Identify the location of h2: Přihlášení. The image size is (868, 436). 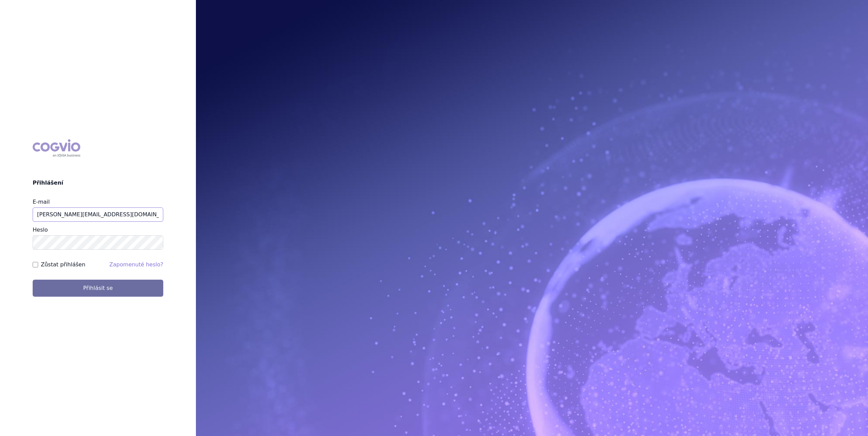
(98, 183).